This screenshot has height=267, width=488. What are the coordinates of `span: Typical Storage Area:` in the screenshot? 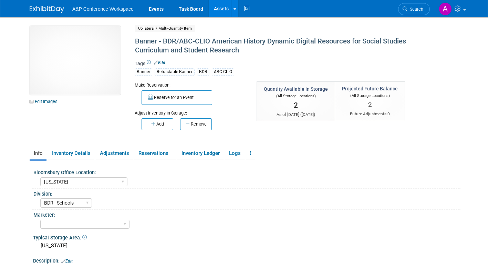 It's located at (60, 237).